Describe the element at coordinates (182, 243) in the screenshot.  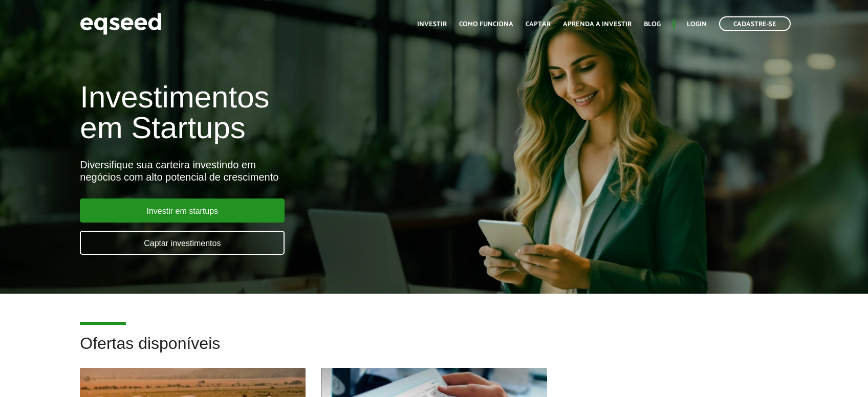
I see `a: Captar investimentos` at that location.